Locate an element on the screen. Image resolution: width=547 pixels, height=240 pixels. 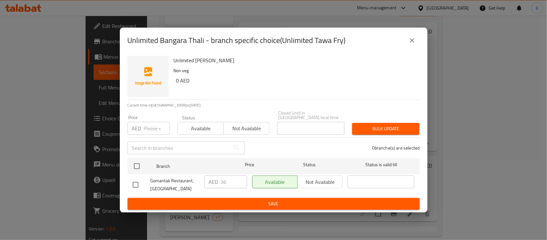
p: 0 branche(s) are selected is located at coordinates (396, 148).